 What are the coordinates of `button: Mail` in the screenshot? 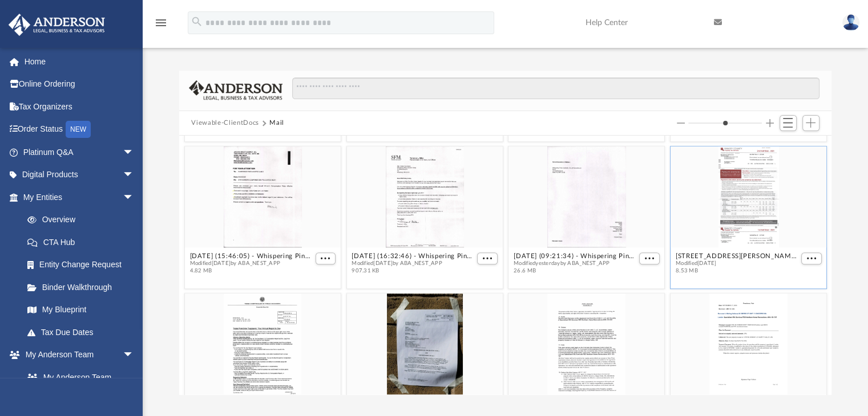 It's located at (276, 124).